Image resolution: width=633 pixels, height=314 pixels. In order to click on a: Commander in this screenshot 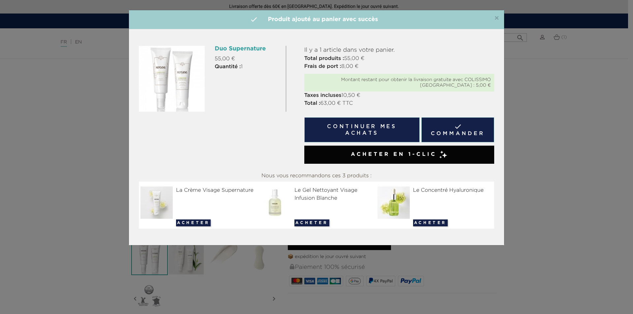, I will do `click(458, 130)`.